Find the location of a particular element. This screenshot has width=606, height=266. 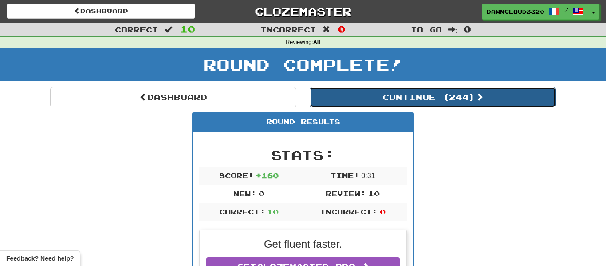

span: + 160 is located at coordinates (267, 175).